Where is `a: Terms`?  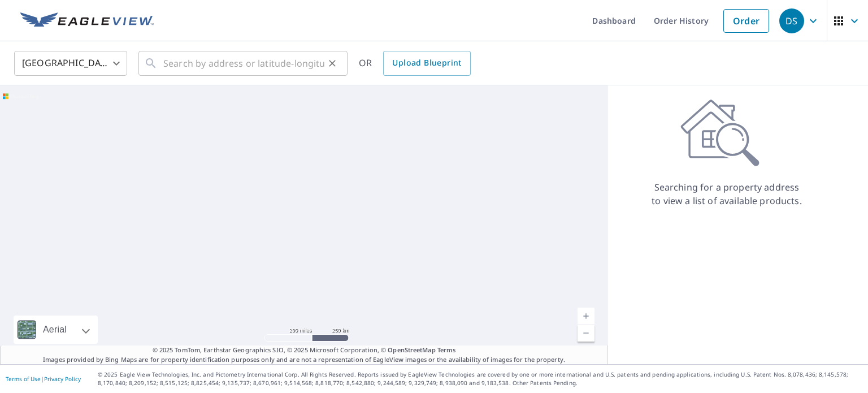
a: Terms is located at coordinates (446, 349).